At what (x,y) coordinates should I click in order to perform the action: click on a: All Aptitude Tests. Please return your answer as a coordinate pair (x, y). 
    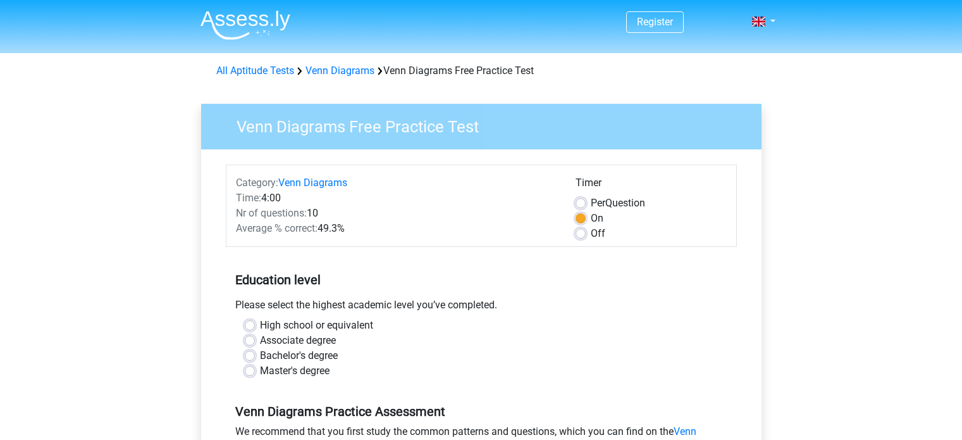
    Looking at the image, I should click on (255, 70).